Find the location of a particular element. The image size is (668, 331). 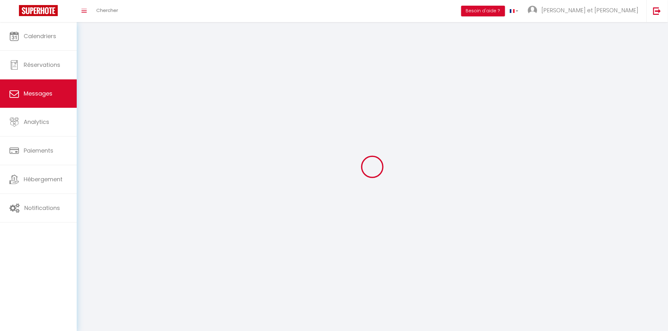

button: Besoin d'aide ? is located at coordinates (483, 11).